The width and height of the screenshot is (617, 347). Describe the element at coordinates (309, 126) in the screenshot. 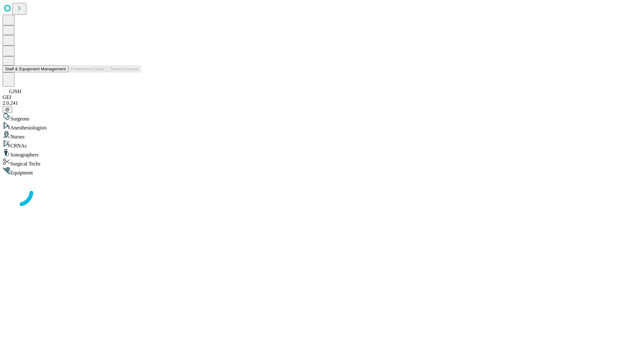

I see `div: Anesthesiologists` at that location.